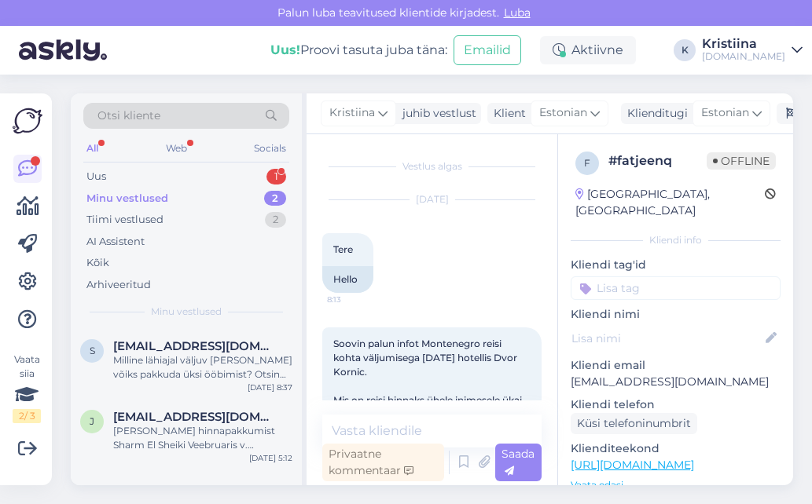  Describe the element at coordinates (431, 166) in the screenshot. I see `div: Vestlus algas` at that location.